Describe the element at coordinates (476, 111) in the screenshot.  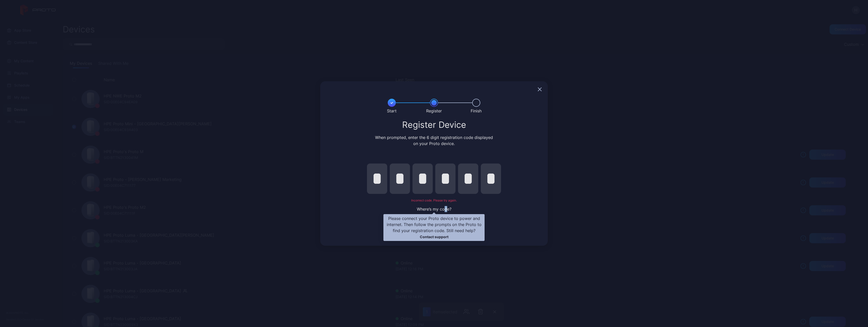
I see `div: Finish` at that location.